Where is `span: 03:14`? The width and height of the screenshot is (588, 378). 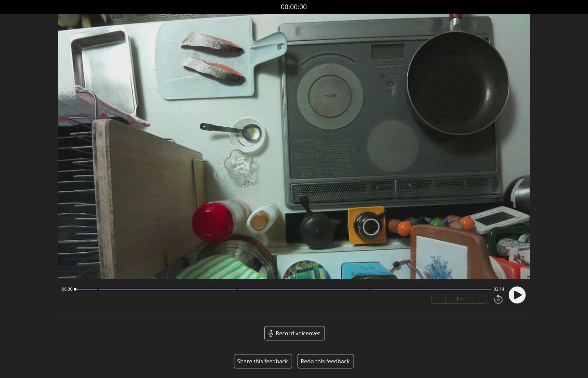 span: 03:14 is located at coordinates (499, 289).